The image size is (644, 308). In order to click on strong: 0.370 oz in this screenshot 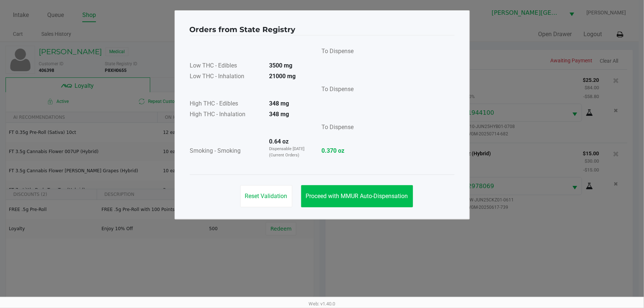, I will do `click(338, 151)`.